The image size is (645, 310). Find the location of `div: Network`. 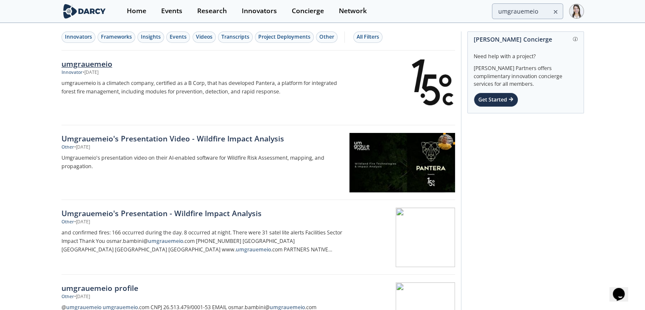

div: Network is located at coordinates (353, 11).